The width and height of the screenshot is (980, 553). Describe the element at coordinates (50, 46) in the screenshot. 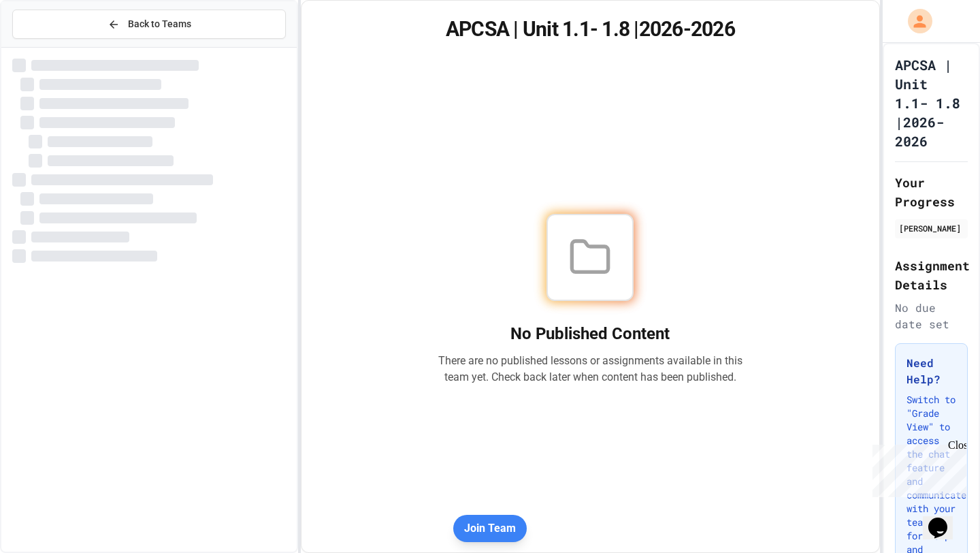

I see `div: Chat with us now!Close` at that location.